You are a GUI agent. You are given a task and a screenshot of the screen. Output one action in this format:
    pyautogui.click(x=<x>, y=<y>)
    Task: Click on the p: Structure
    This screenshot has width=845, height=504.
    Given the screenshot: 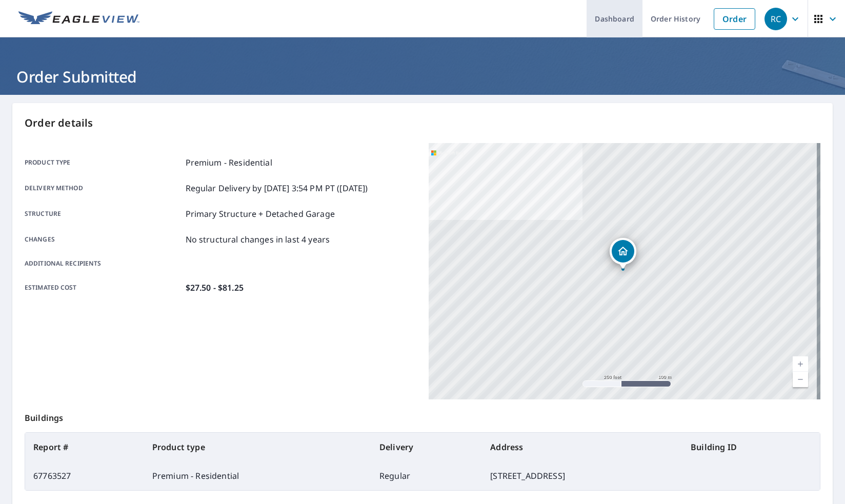 What is the action you would take?
    pyautogui.click(x=103, y=214)
    